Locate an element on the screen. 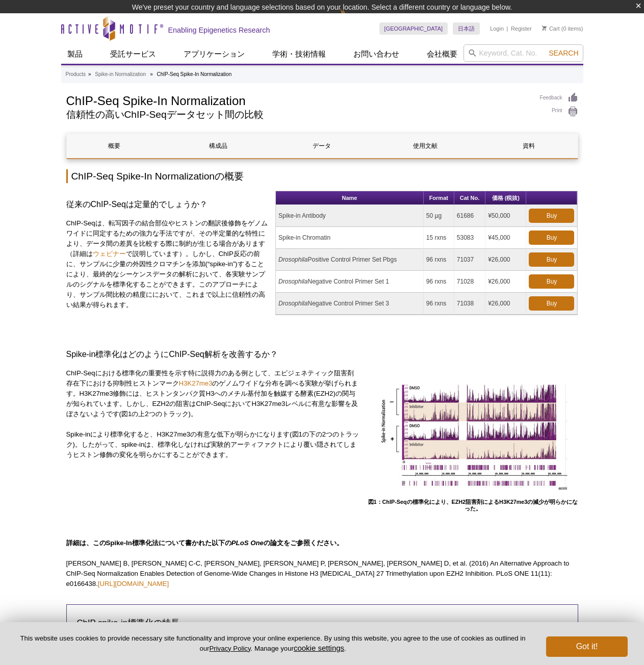  th: Cat No. is located at coordinates (469, 198).